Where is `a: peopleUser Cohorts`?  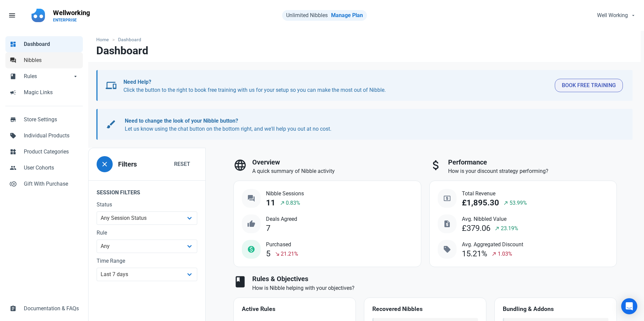 a: peopleUser Cohorts is located at coordinates (44, 168).